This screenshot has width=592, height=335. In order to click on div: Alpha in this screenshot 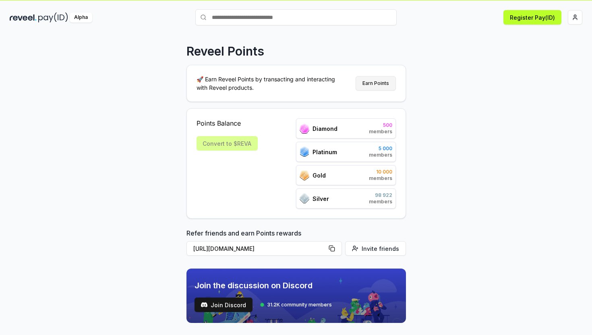, I will do `click(81, 17)`.